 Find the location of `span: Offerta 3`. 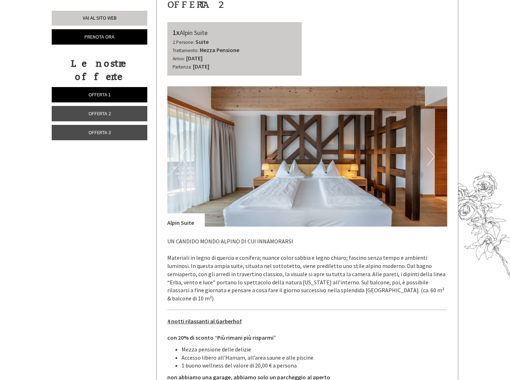

span: Offerta 3 is located at coordinates (99, 132).